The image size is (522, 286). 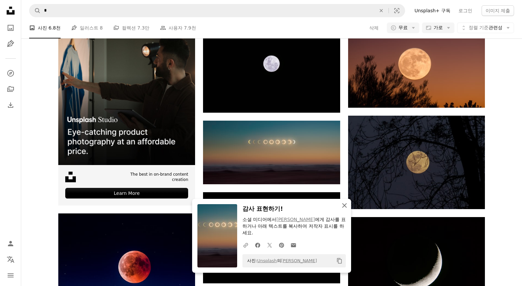 I want to click on a: 다운로드 내역, so click(x=11, y=105).